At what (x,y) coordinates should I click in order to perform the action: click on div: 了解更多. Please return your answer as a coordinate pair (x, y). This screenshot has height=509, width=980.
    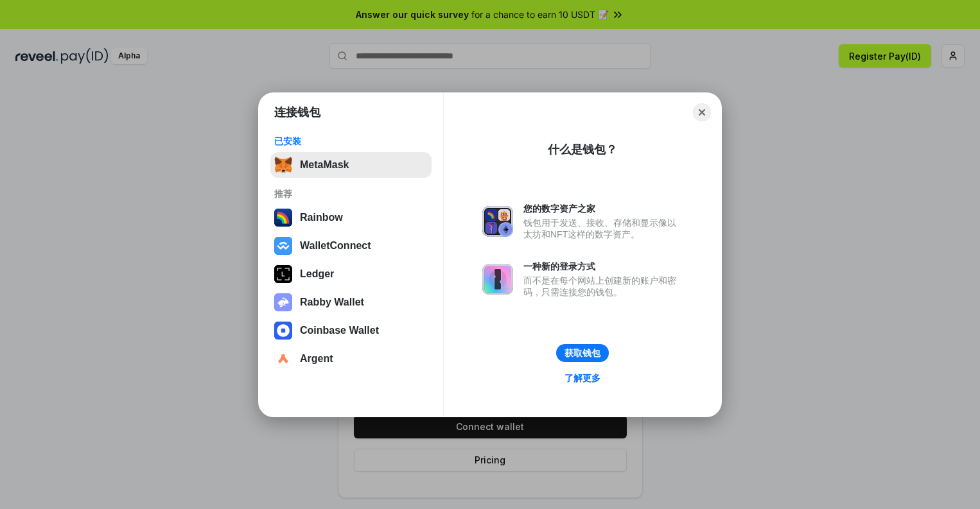
    Looking at the image, I should click on (583, 379).